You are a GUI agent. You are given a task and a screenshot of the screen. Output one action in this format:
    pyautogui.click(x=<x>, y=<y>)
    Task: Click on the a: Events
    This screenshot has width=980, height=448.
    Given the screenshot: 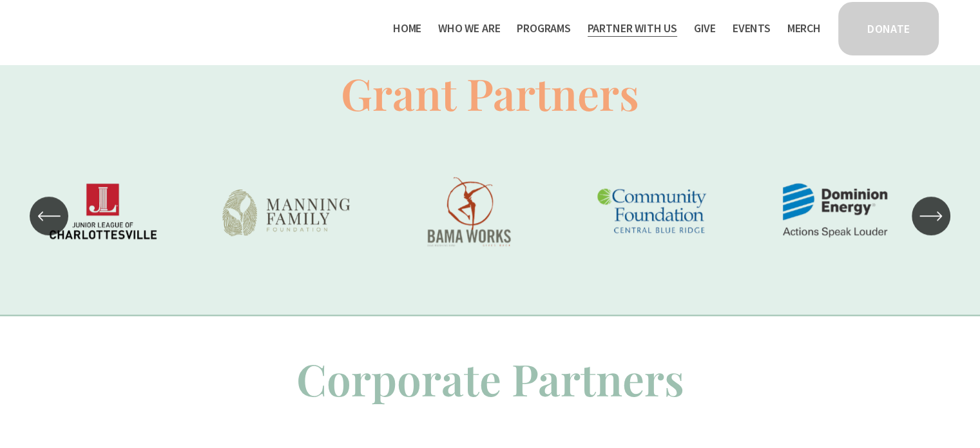 What is the action you would take?
    pyautogui.click(x=751, y=28)
    